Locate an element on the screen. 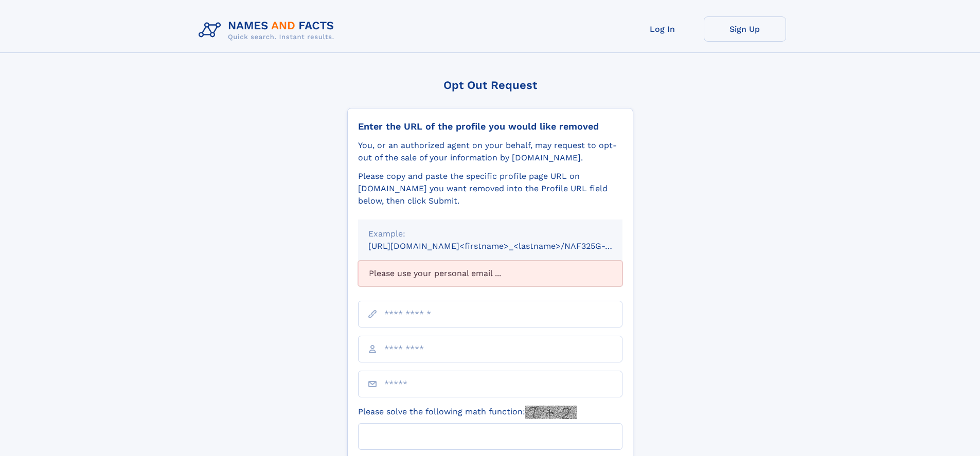 The image size is (980, 456). a: Sign Up is located at coordinates (745, 29).